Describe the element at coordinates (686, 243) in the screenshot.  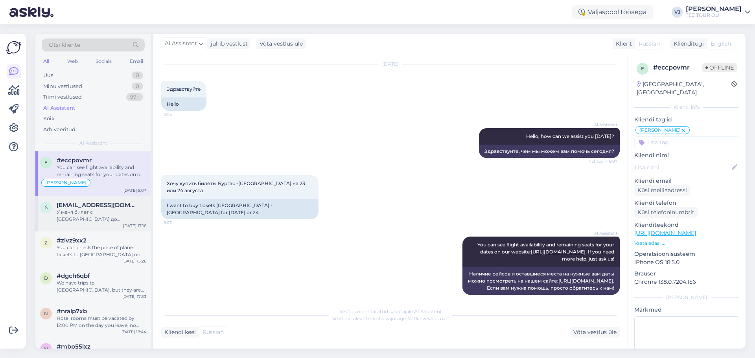
I see `p: Vaata edasi ...` at that location.